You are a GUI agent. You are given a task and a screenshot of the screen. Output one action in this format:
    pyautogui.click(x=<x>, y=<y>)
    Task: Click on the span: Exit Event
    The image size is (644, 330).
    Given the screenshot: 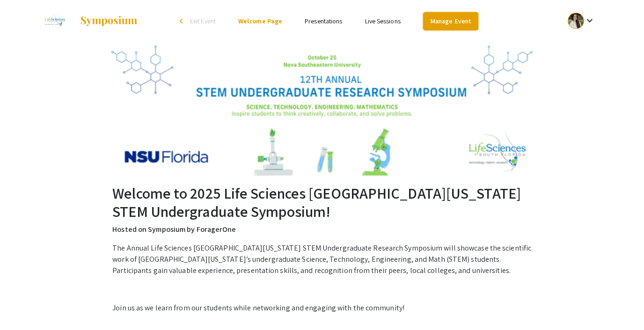 What is the action you would take?
    pyautogui.click(x=202, y=21)
    